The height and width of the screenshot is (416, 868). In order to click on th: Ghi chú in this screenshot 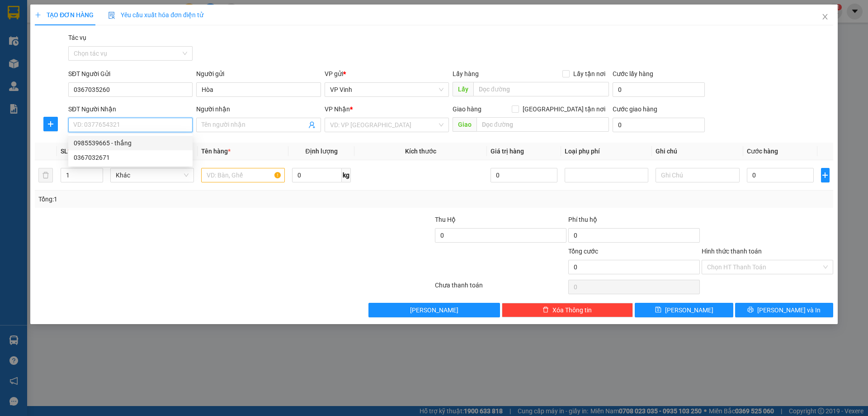, I will do `click(697, 151)`.